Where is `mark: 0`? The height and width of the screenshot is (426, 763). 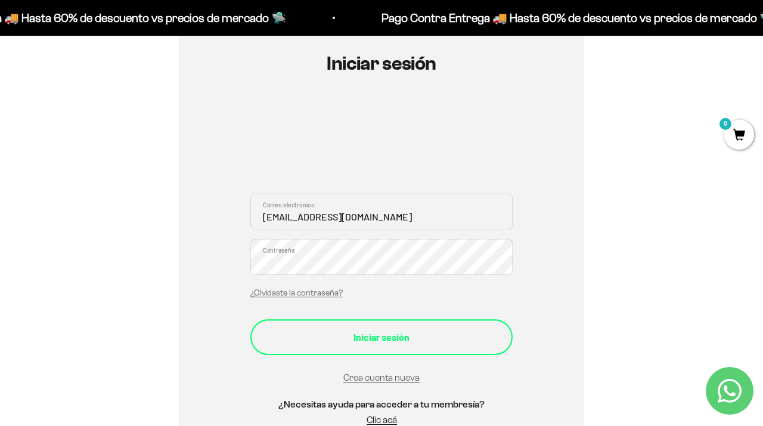 mark: 0 is located at coordinates (725, 124).